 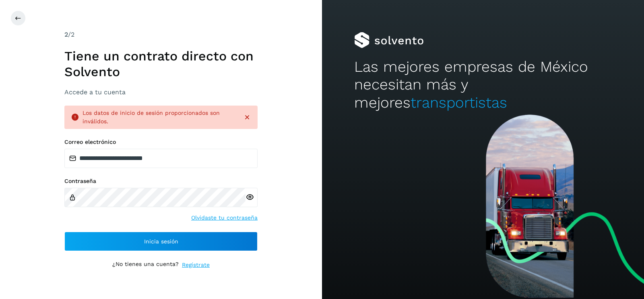 I want to click on h3: Accede a tu cuenta, so click(x=161, y=92).